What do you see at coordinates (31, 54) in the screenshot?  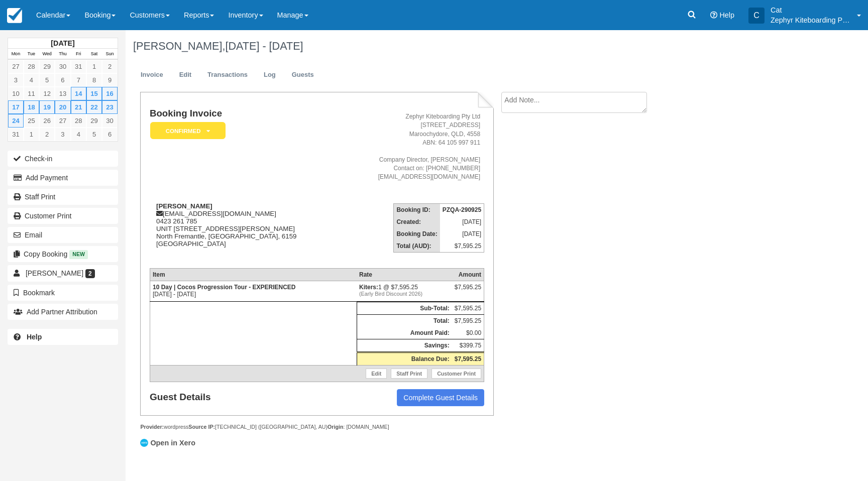 I see `th: Tue` at bounding box center [31, 54].